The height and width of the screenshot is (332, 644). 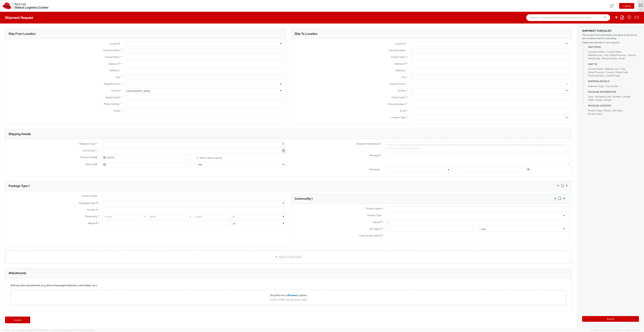 I want to click on span: Product Name, so click(x=374, y=209).